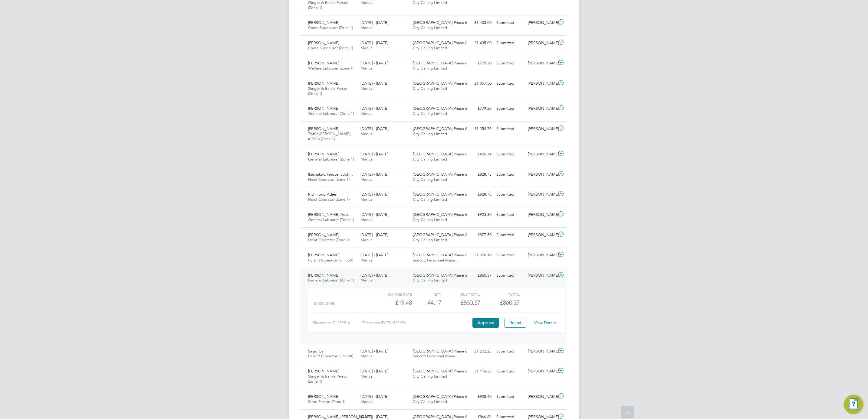  What do you see at coordinates (436, 260) in the screenshot?
I see `span: Simcott Personnel Mana…` at bounding box center [436, 260].